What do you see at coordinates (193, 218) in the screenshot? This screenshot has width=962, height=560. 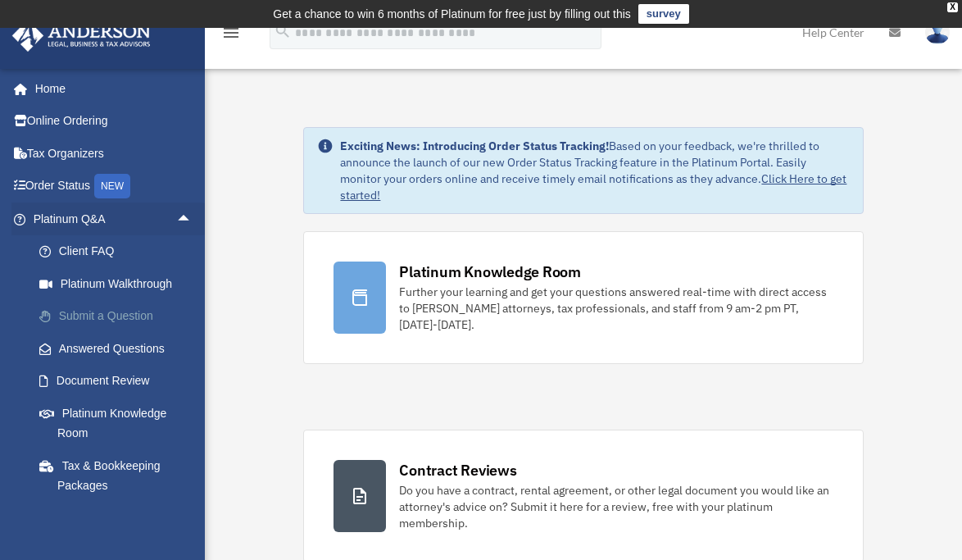 I see `span: arrow_drop_up` at bounding box center [193, 218].